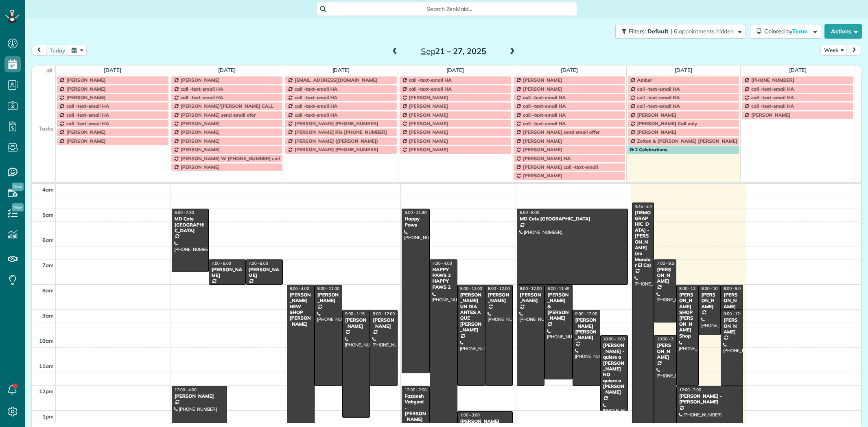 This screenshot has height=427, width=868. I want to click on span: 4:45 - 3:45, so click(645, 206).